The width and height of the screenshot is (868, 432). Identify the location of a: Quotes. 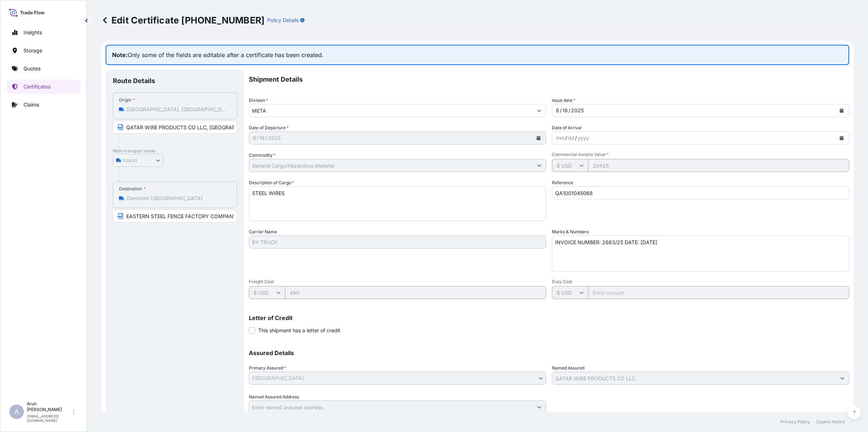
(43, 69).